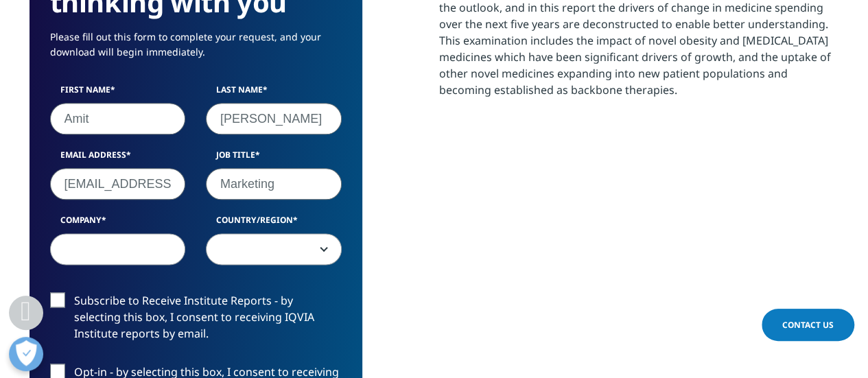  What do you see at coordinates (274, 93) in the screenshot?
I see `label: Last Name` at bounding box center [274, 93].